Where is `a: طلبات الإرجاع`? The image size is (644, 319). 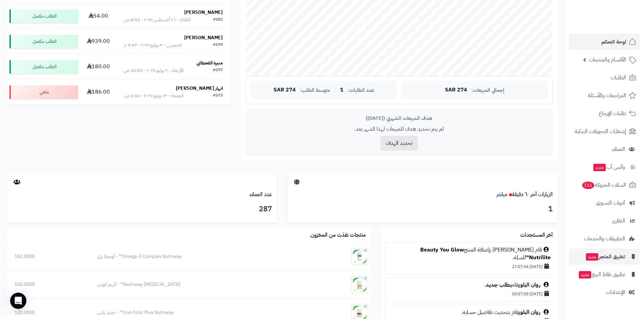
a: طلبات الإرجاع is located at coordinates (605, 113).